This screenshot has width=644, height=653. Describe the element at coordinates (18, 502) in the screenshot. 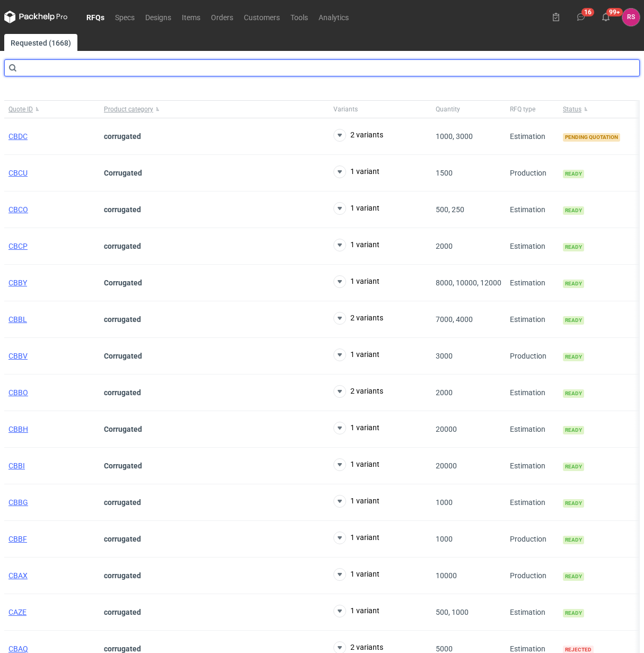

I see `a: CBBG` at that location.